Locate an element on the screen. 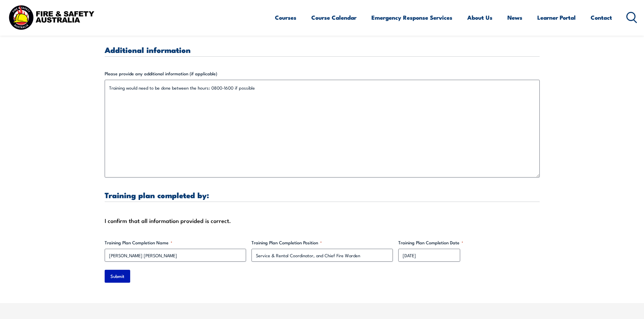  label: Please provide any additional information (if applicable) is located at coordinates (322, 74).